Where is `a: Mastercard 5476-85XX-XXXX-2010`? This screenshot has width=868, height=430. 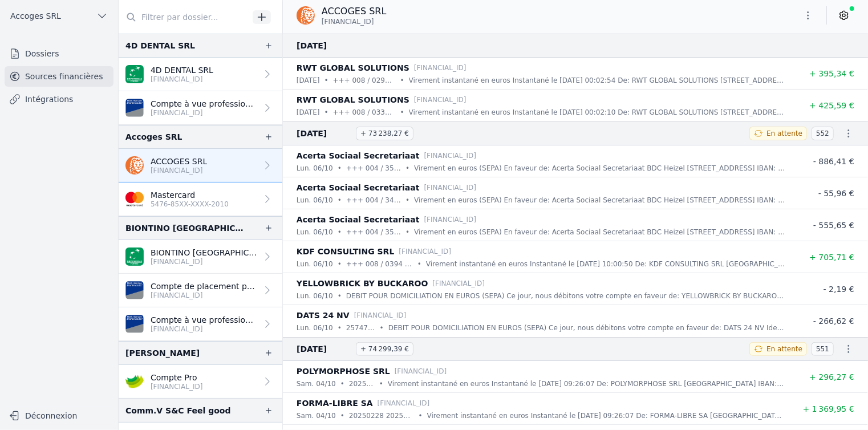
a: Mastercard 5476-85XX-XXXX-2010 is located at coordinates (200, 199).